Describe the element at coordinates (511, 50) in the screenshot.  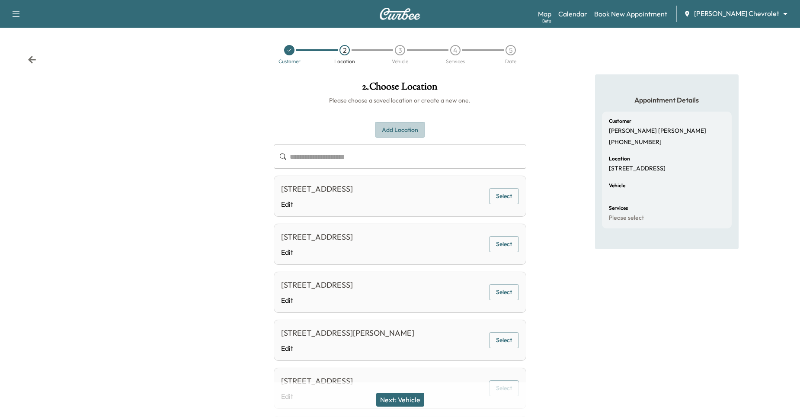
I see `div: 5` at that location.